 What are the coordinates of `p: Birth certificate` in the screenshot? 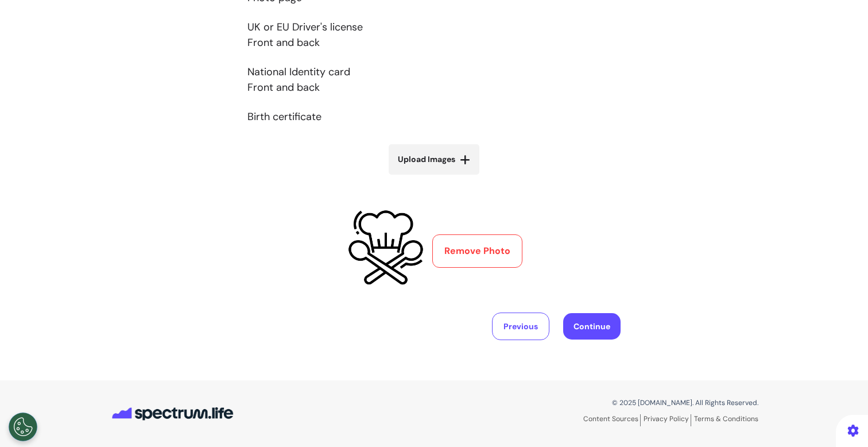 It's located at (434, 116).